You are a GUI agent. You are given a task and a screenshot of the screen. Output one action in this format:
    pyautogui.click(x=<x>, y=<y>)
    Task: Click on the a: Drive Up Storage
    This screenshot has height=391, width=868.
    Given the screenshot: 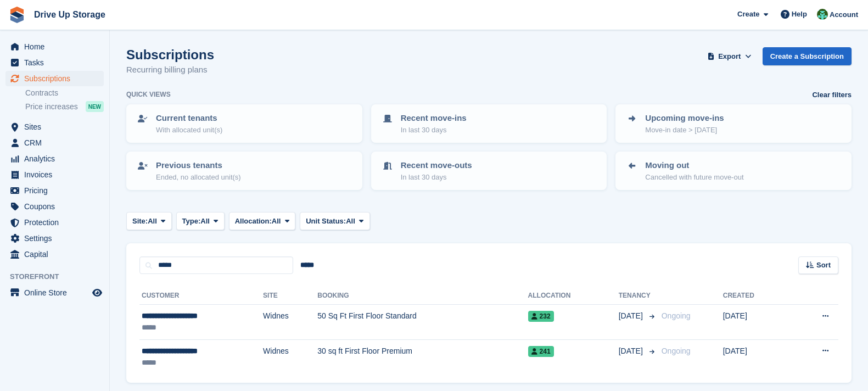 What is the action you would take?
    pyautogui.click(x=70, y=14)
    